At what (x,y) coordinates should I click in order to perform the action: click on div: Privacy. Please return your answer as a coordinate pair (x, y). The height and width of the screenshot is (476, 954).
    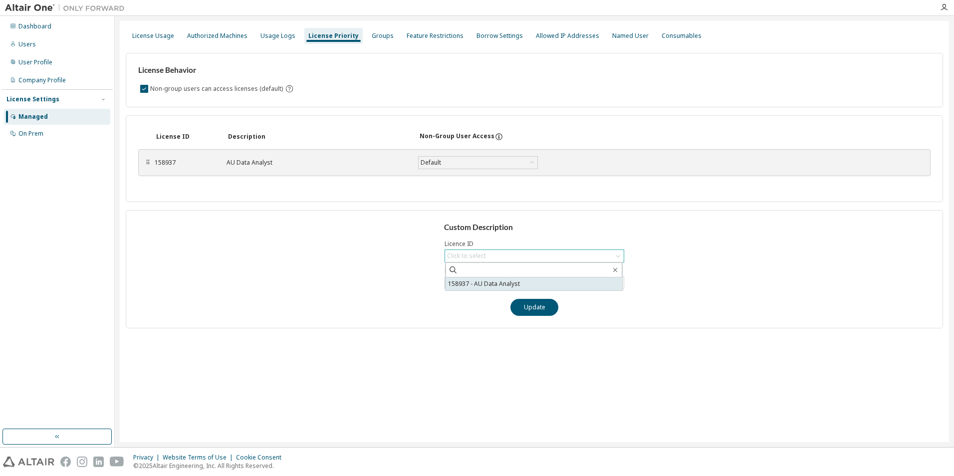
    Looking at the image, I should click on (148, 458).